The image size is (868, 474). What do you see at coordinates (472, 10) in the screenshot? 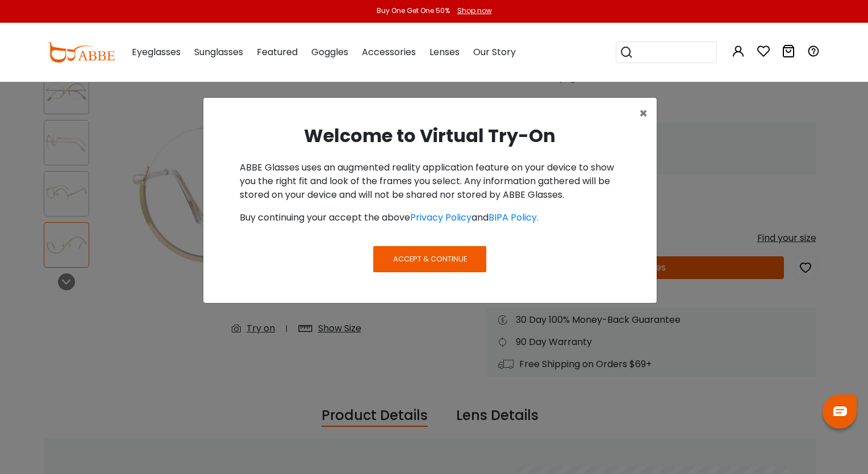
I see `a: Shop now` at bounding box center [472, 10].